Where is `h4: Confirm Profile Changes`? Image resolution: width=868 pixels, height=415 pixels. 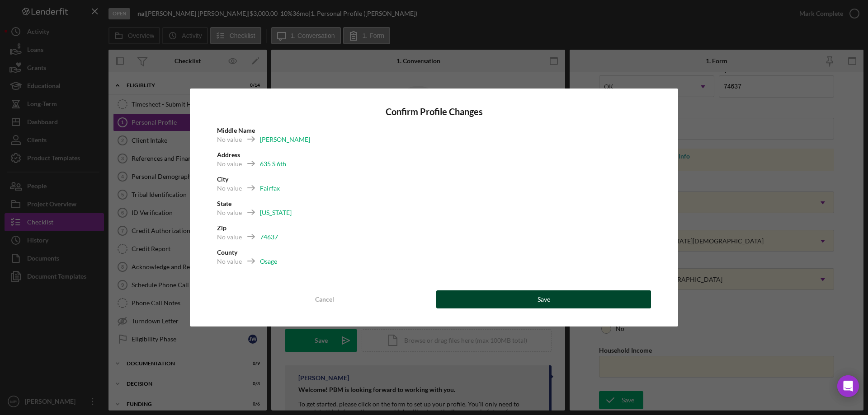
h4: Confirm Profile Changes is located at coordinates (434, 111).